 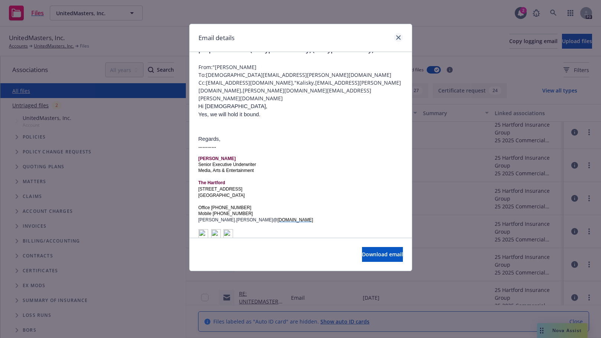 I want to click on img: image011.png@01DC0234.3FCD3400, so click(x=228, y=234).